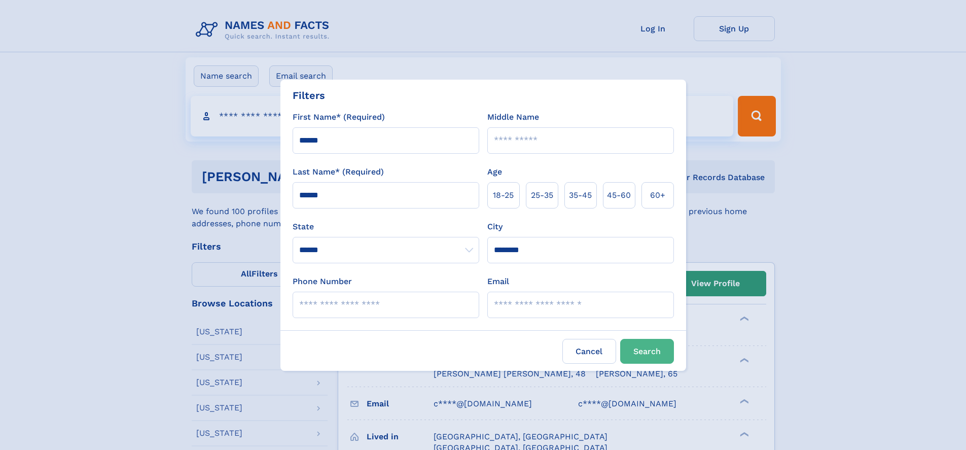  What do you see at coordinates (658, 195) in the screenshot?
I see `span: 60+` at bounding box center [658, 195].